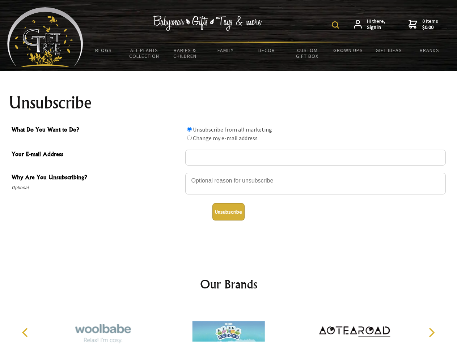 This screenshot has height=347, width=457. Describe the element at coordinates (104, 50) in the screenshot. I see `a: BLOGS` at that location.